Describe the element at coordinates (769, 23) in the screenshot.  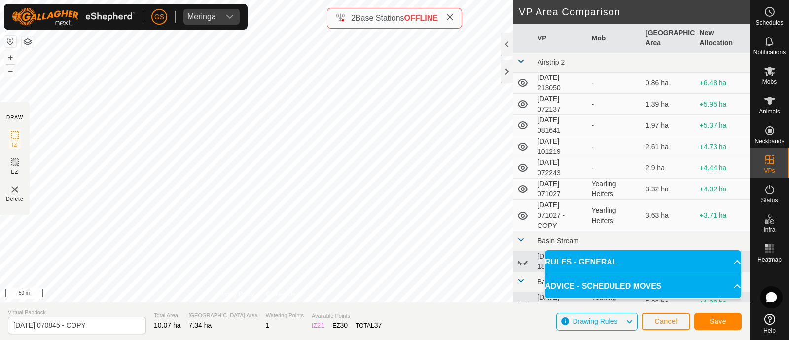
I see `span: Schedules` at that location.